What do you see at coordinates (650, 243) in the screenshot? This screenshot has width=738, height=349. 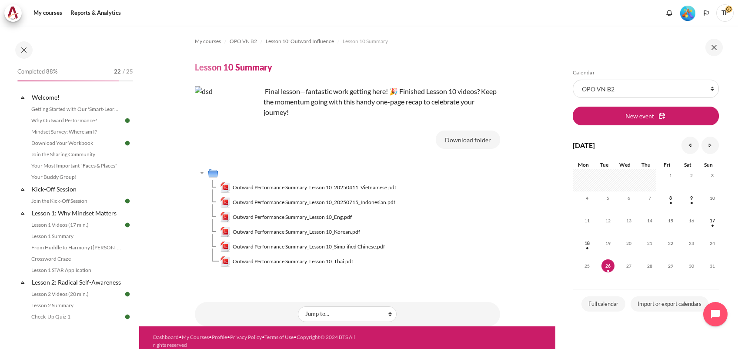 I see `span: 21` at bounding box center [650, 243].